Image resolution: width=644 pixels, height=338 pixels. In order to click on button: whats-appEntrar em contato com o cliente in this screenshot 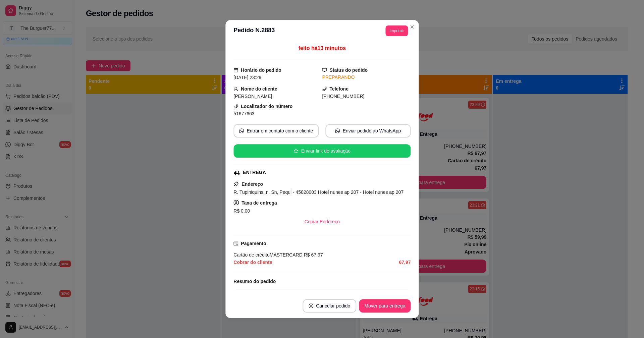, I will do `click(276, 131)`.